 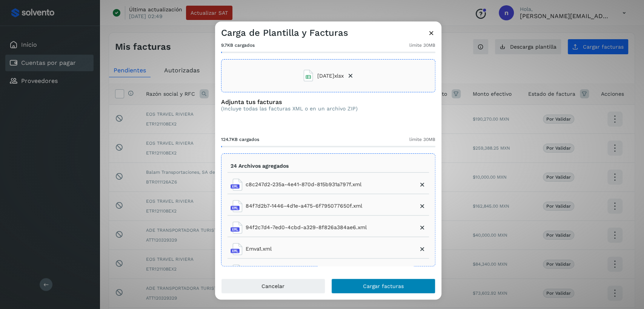 What do you see at coordinates (259, 166) in the screenshot?
I see `p: 24 Archivos agregados` at bounding box center [259, 166].